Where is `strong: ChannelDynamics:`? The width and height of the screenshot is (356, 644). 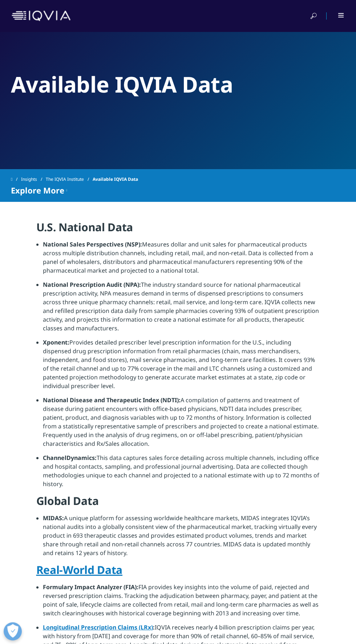
strong: ChannelDynamics: is located at coordinates (70, 458).